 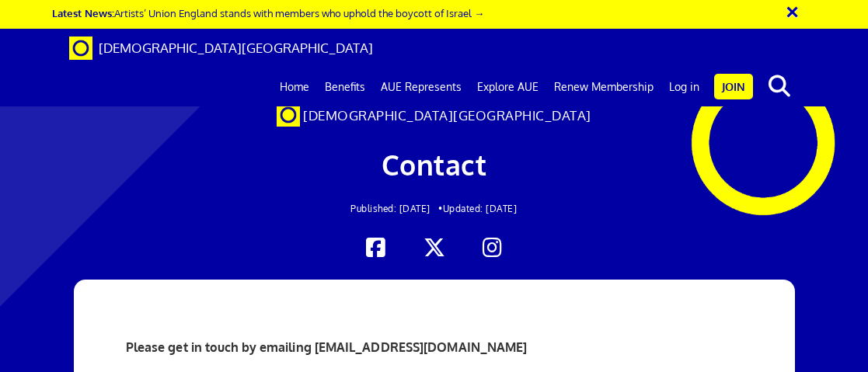 I want to click on a: Explore AUE, so click(x=507, y=87).